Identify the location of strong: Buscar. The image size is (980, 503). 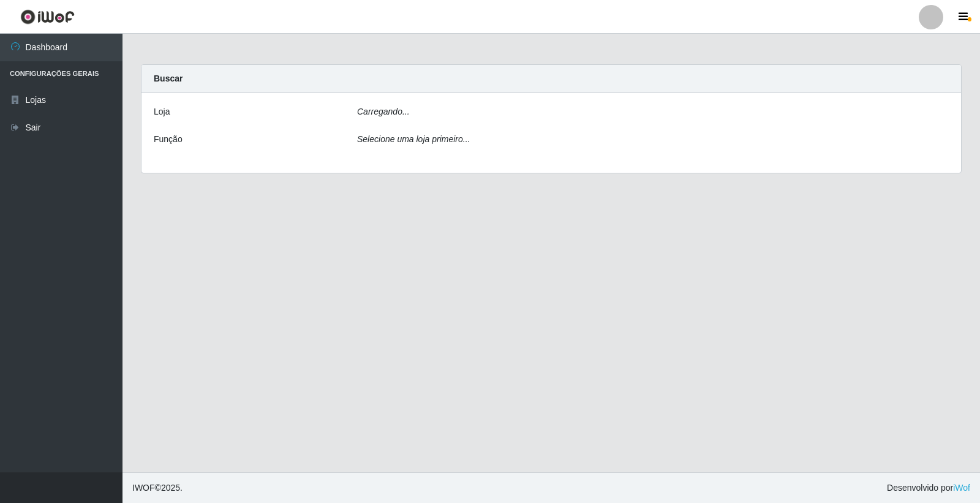
(168, 78).